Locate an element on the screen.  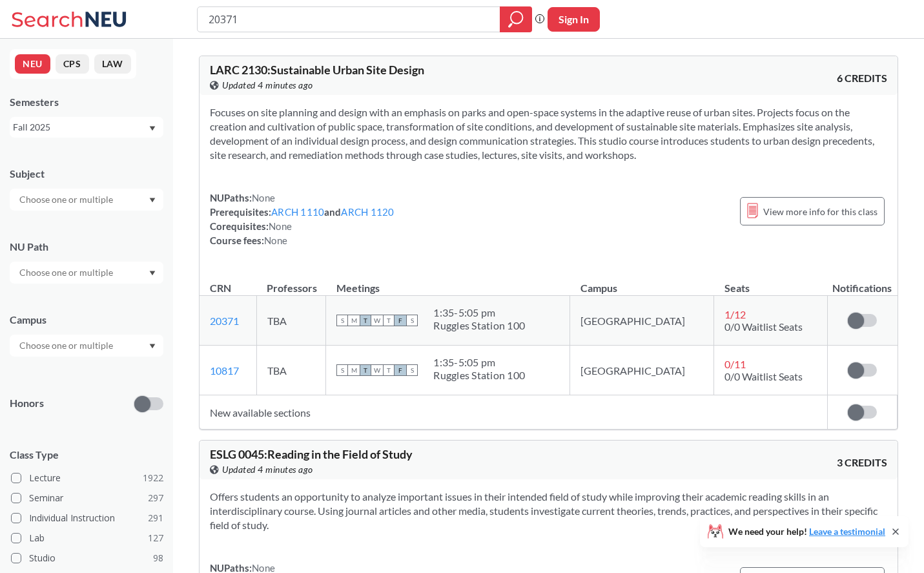
span: 1922 is located at coordinates (153, 478).